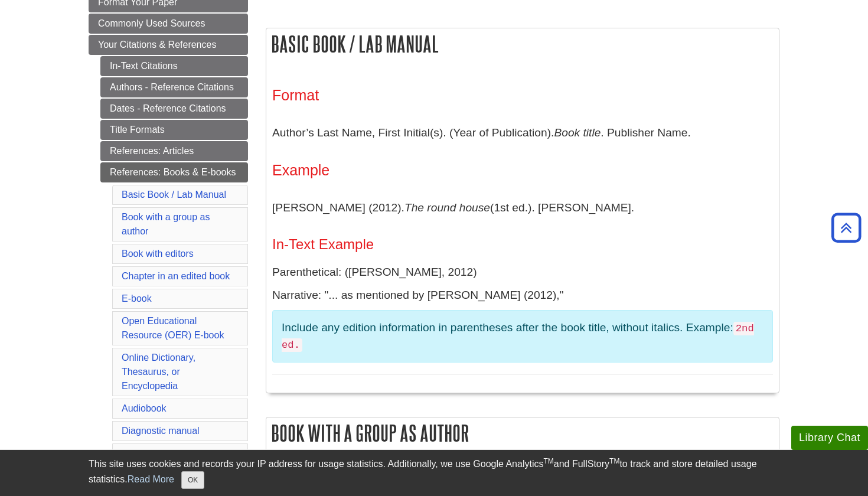  I want to click on a: Commonly Used Sources, so click(168, 24).